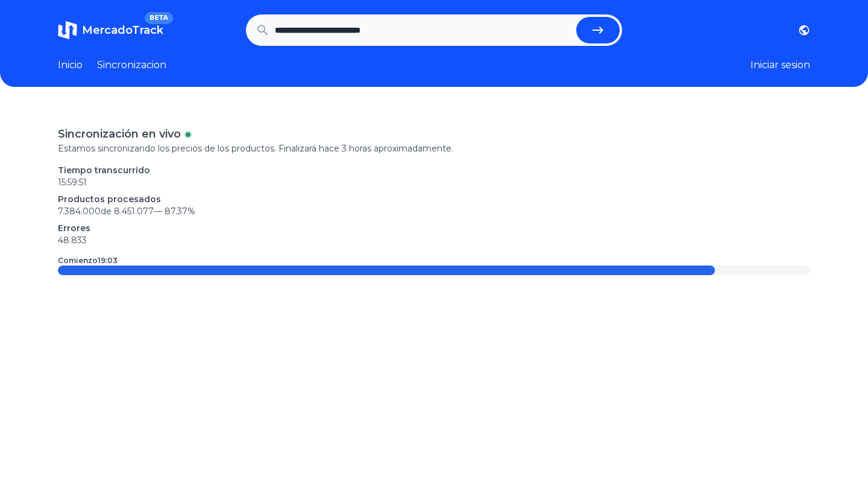 The image size is (868, 490). What do you see at coordinates (434, 170) in the screenshot?
I see `p: Tiempo transcurrido` at bounding box center [434, 170].